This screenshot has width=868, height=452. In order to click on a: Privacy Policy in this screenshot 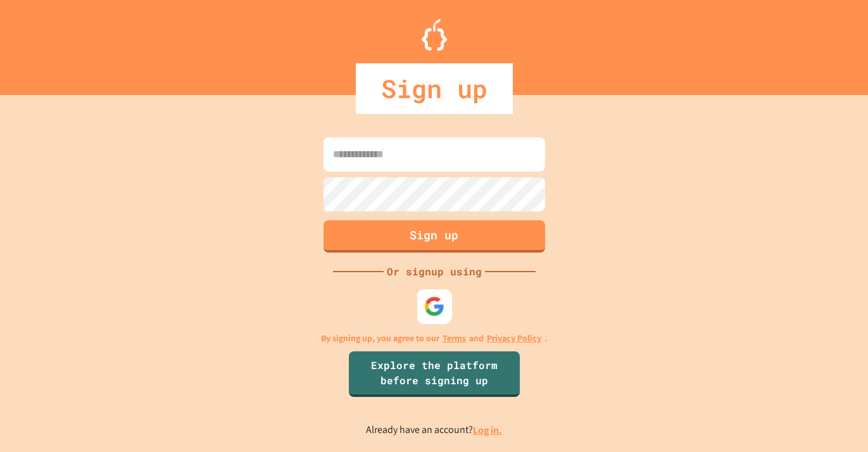, I will do `click(514, 338)`.